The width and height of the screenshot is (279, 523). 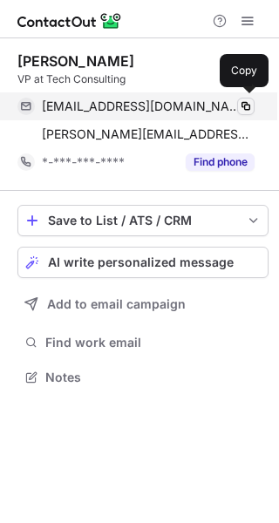 I want to click on div: VP at Tech Consulting, so click(x=143, y=79).